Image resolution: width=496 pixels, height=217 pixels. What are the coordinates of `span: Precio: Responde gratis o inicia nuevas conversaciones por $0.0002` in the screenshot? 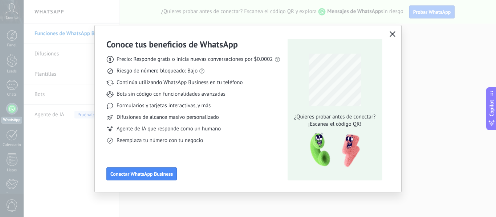 It's located at (195, 60).